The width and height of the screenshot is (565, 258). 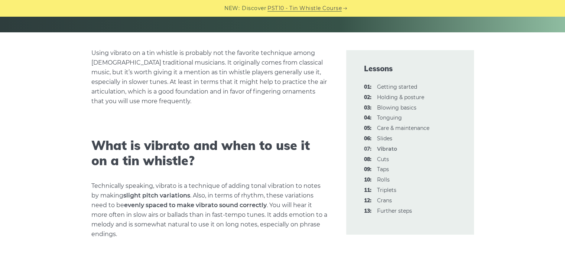 What do you see at coordinates (387, 149) in the screenshot?
I see `strong: Vibrato` at bounding box center [387, 149].